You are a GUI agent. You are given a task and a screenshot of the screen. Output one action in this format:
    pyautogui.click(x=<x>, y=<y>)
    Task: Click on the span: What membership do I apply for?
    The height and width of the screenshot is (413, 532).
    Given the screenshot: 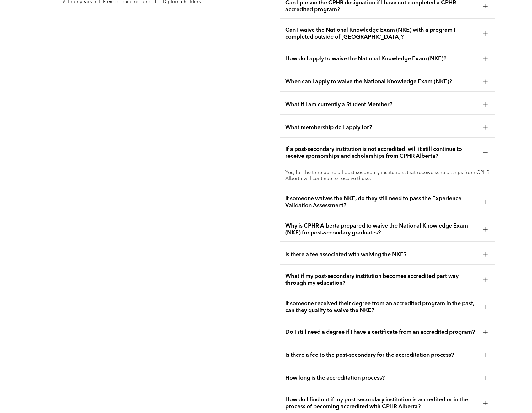 What is the action you would take?
    pyautogui.click(x=382, y=127)
    